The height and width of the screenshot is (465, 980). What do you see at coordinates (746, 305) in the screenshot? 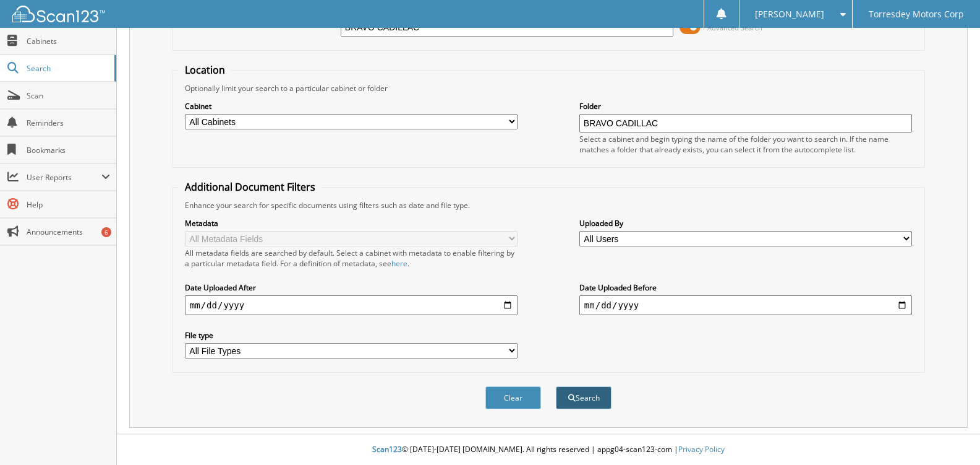
I see `input: end` at bounding box center [746, 305].